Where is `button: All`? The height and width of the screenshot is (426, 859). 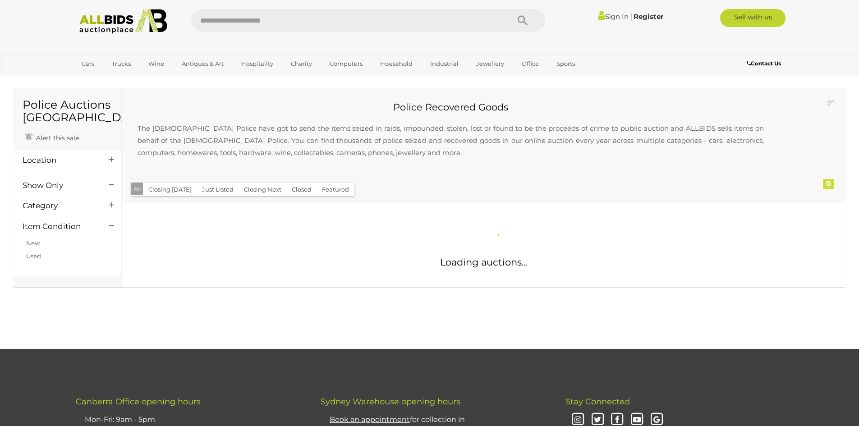
button: All is located at coordinates (137, 189).